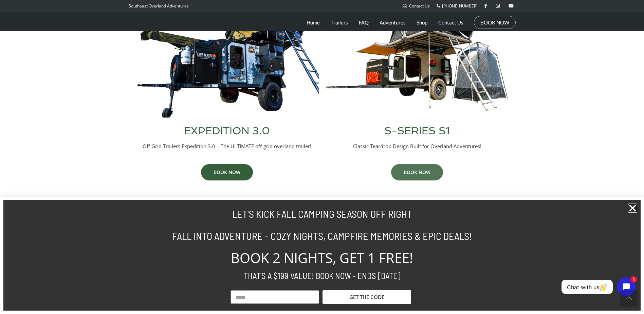  I want to click on h2: BOOK 2 NIGHTS, GET 1 FREE!, so click(322, 258).